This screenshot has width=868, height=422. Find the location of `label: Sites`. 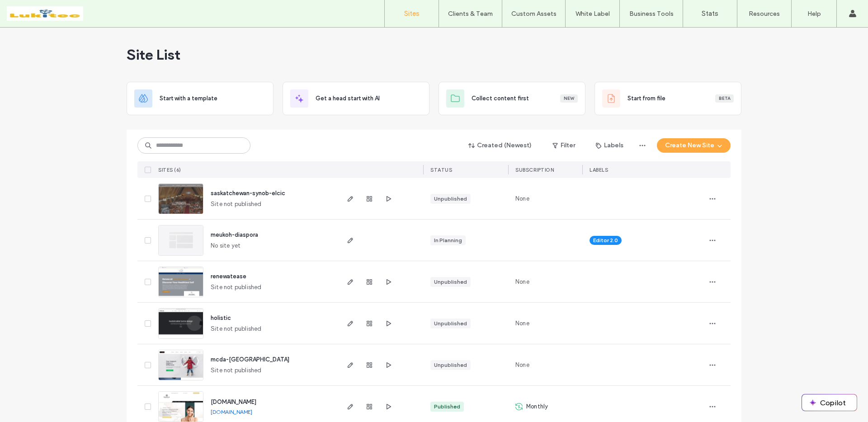

label: Sites is located at coordinates (412, 13).